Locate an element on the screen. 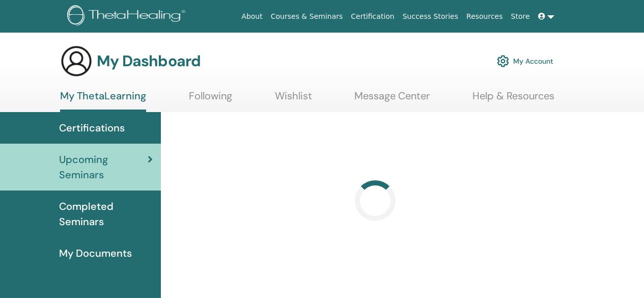 The image size is (644, 298). h3: My Dashboard is located at coordinates (149, 61).